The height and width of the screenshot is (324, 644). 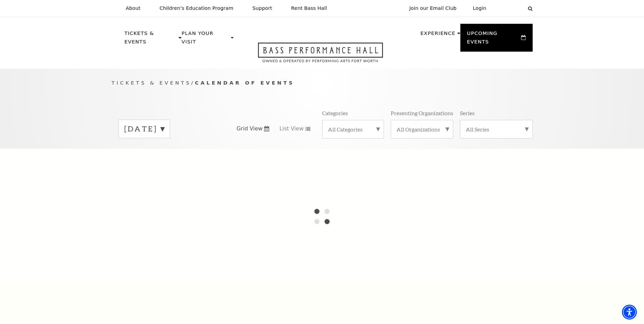 What do you see at coordinates (292, 129) in the screenshot?
I see `span: List View` at bounding box center [292, 129].